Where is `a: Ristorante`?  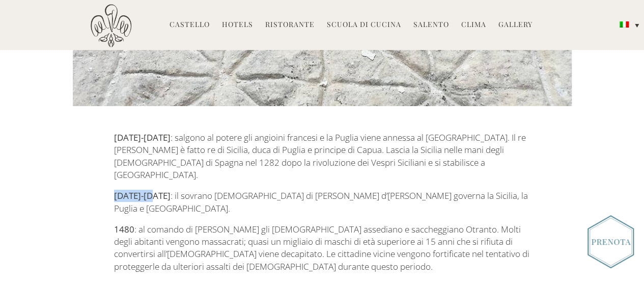
a: Ristorante is located at coordinates (290, 25).